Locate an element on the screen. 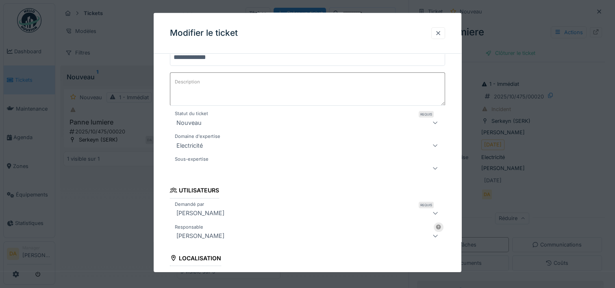 This screenshot has width=615, height=288. label: Domaine d'expertise is located at coordinates (198, 136).